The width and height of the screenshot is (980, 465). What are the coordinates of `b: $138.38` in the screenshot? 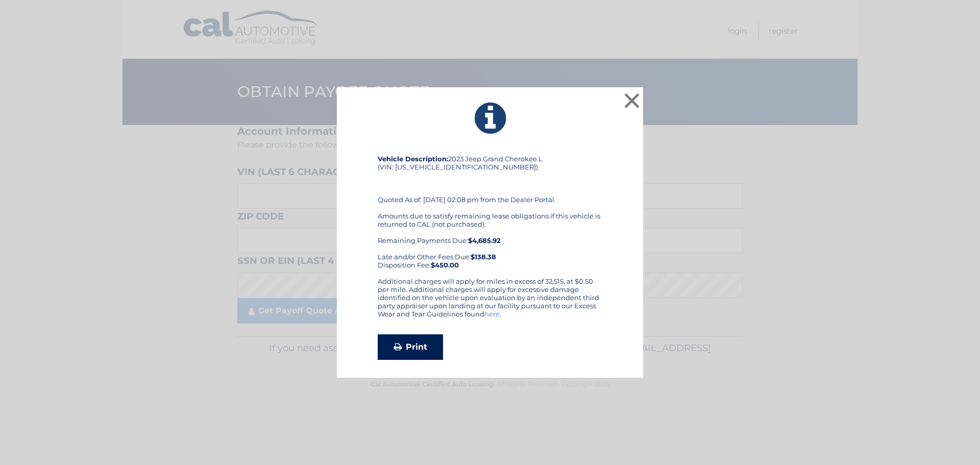 It's located at (483, 257).